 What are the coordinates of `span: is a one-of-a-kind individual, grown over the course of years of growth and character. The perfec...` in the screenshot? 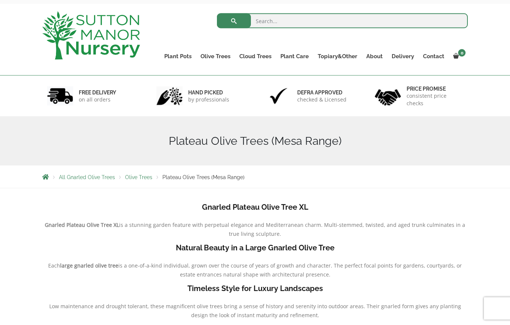 It's located at (290, 270).